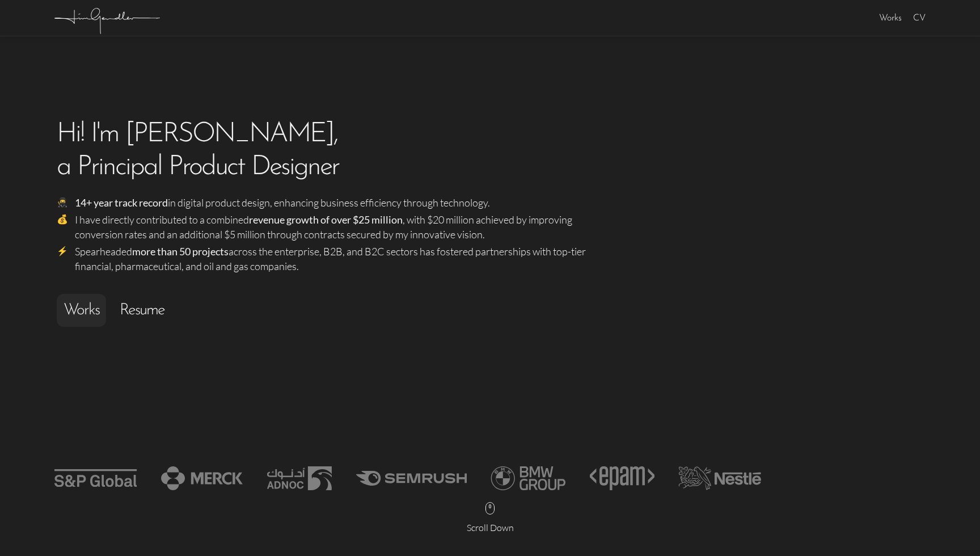 The width and height of the screenshot is (980, 556). I want to click on strong: 14+ year track record, so click(122, 202).